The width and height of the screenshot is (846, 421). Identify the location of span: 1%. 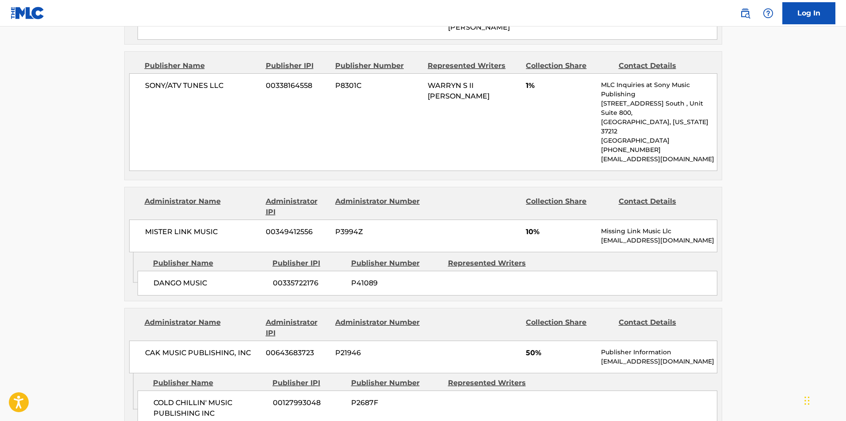
(560, 86).